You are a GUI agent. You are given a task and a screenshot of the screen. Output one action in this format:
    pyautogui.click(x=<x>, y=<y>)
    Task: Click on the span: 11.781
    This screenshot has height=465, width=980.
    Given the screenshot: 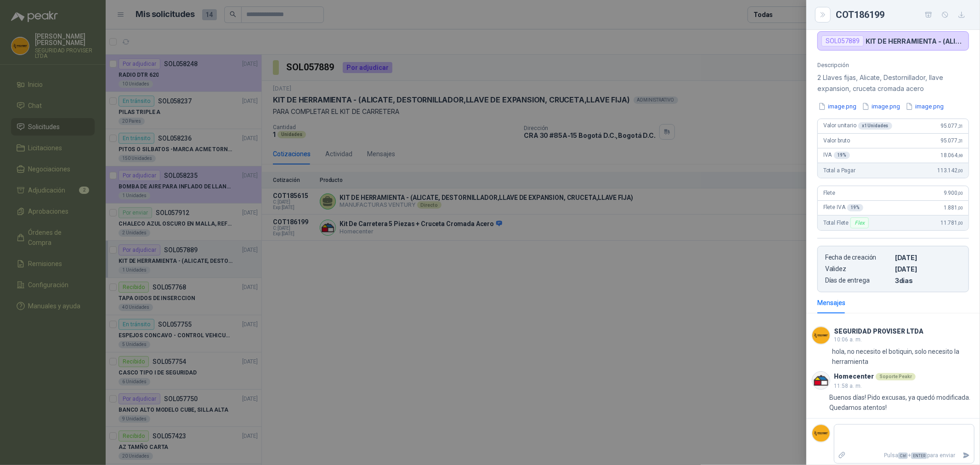 What is the action you would take?
    pyautogui.click(x=951, y=222)
    